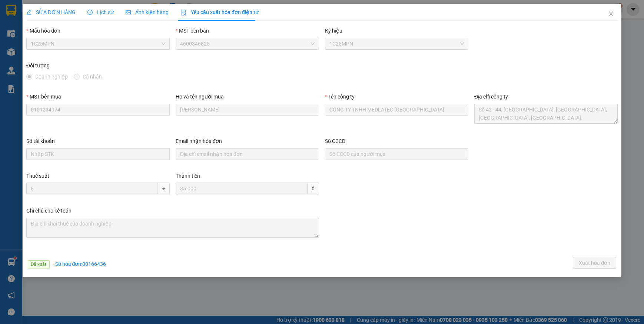 This screenshot has height=324, width=644. What do you see at coordinates (51, 12) in the screenshot?
I see `span: SỬA ĐƠN HÀNG` at bounding box center [51, 12].